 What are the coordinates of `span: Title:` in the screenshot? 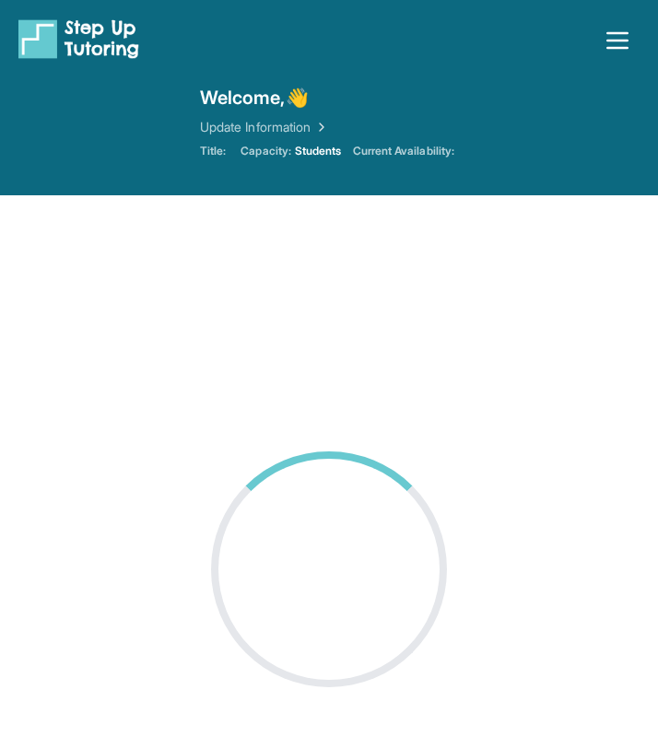 It's located at (213, 151).